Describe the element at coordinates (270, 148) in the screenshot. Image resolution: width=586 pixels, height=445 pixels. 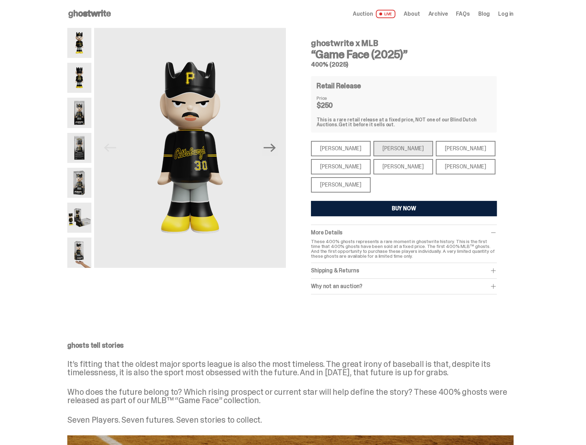
I see `button: Next` at that location.